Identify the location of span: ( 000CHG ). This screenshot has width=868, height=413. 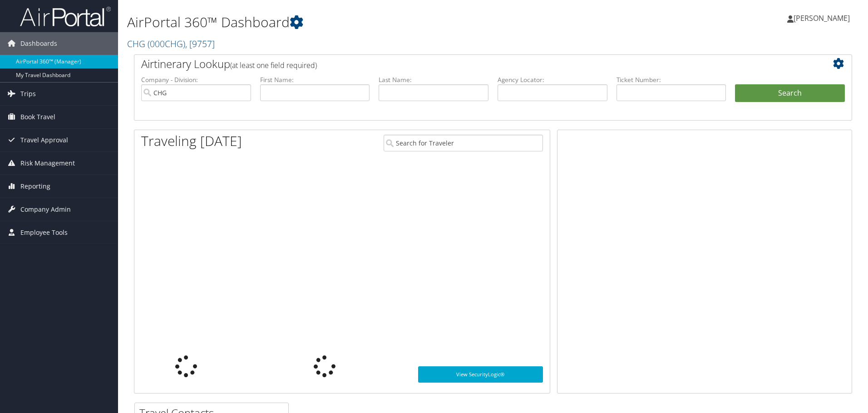
(166, 44).